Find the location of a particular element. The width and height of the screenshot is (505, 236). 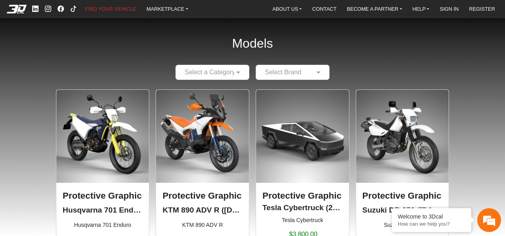

a: REGISTER is located at coordinates (481, 9).